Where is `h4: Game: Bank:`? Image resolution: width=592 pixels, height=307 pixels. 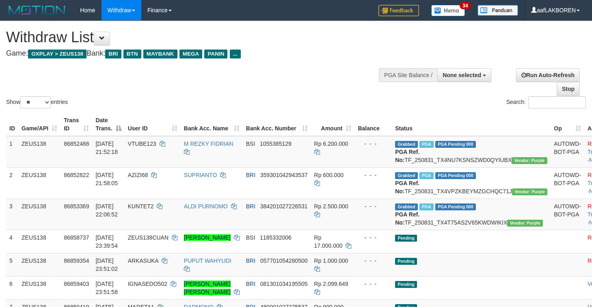 h4: Game: Bank: is located at coordinates (196, 54).